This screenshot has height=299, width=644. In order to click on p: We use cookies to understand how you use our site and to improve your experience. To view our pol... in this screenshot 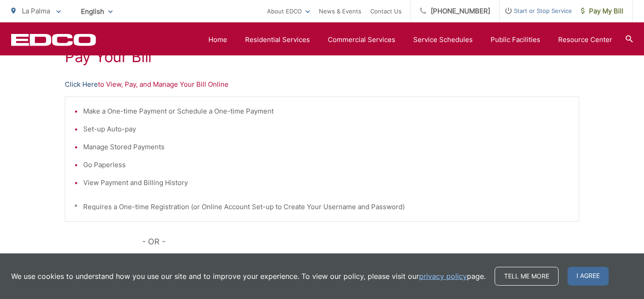, I will do `click(248, 276)`.